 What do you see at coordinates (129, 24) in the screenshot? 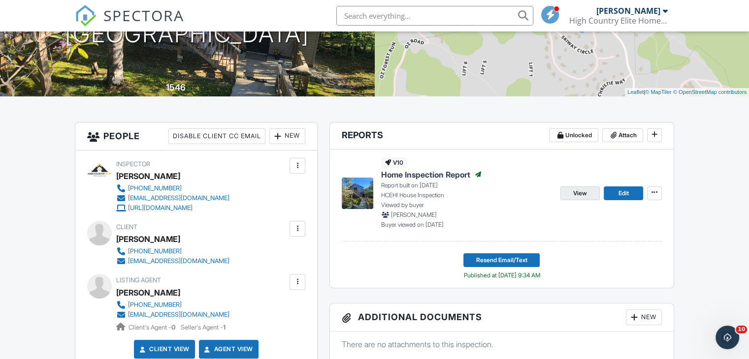
I see `a: SPECTORA` at bounding box center [129, 24].